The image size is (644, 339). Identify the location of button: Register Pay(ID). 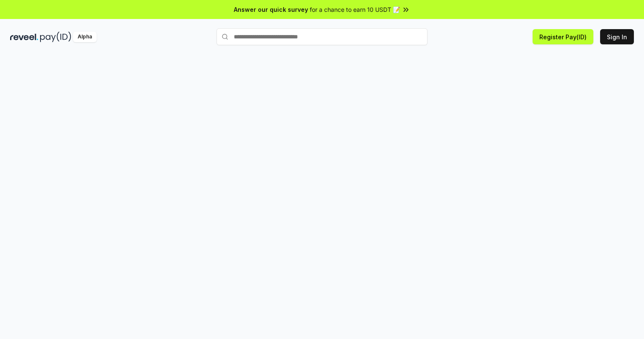
(563, 37).